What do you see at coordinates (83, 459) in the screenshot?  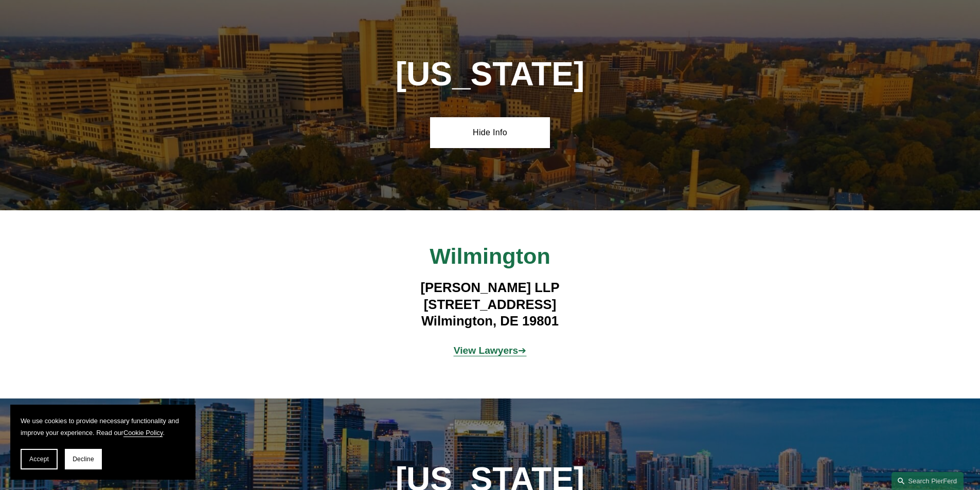 I see `span: Decline` at bounding box center [83, 459].